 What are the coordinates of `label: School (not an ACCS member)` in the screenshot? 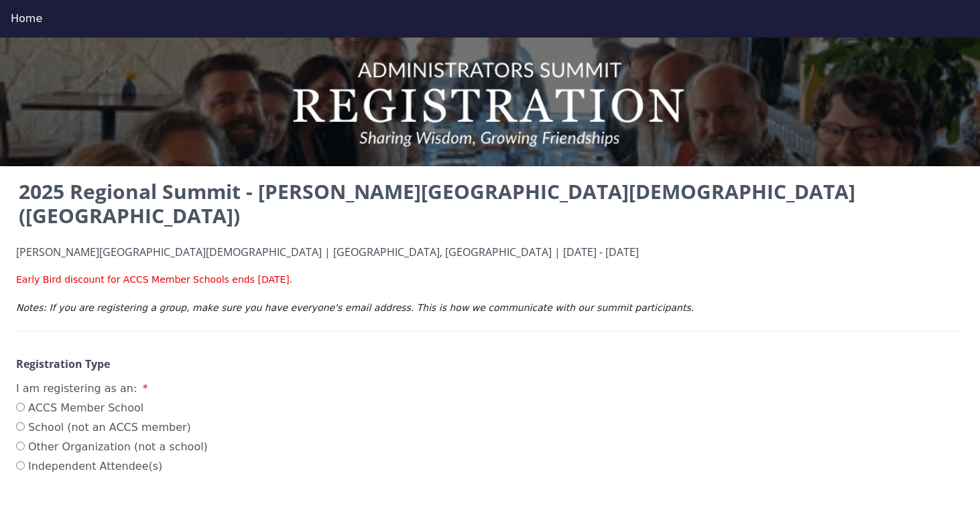 It's located at (112, 428).